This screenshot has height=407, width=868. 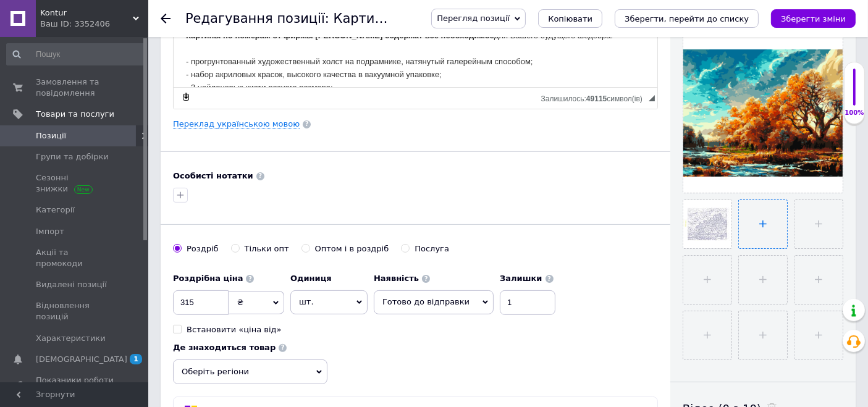 I want to click on span: Акції та промокоди, so click(x=75, y=258).